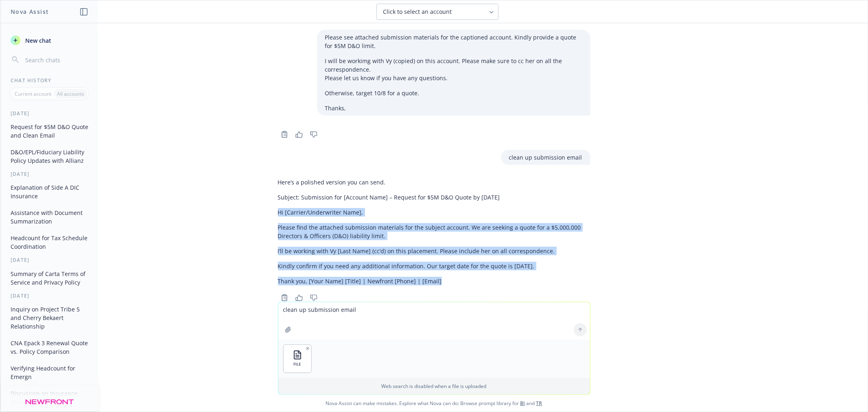  I want to click on p: Hi [Carrier/Underwriter Name],, so click(434, 212).